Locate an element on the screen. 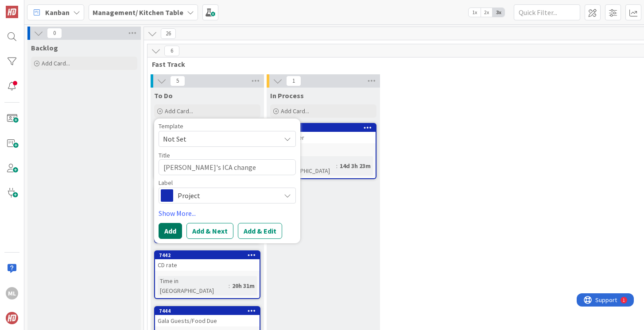 The image size is (644, 330). span: 26 is located at coordinates (168, 33).